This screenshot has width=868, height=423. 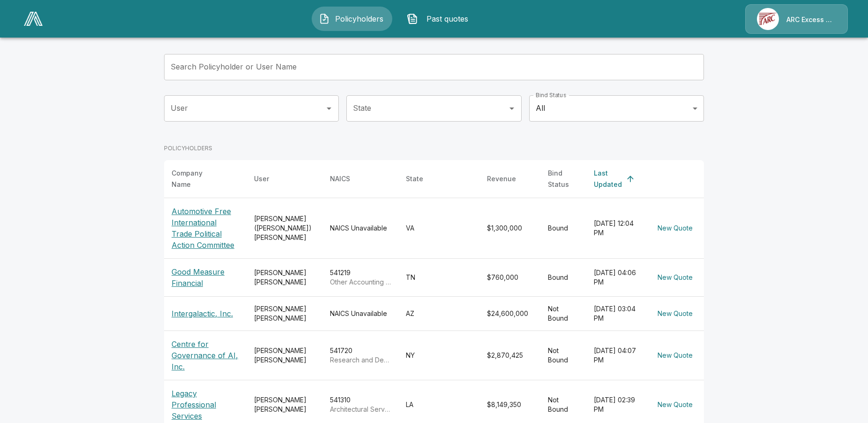 I want to click on p: Architectural Services, so click(x=360, y=409).